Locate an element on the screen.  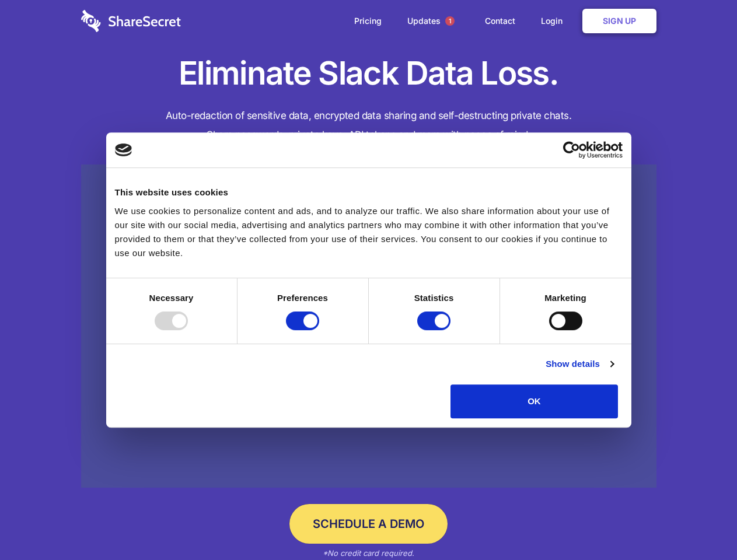
a: Sign Up is located at coordinates (619, 21).